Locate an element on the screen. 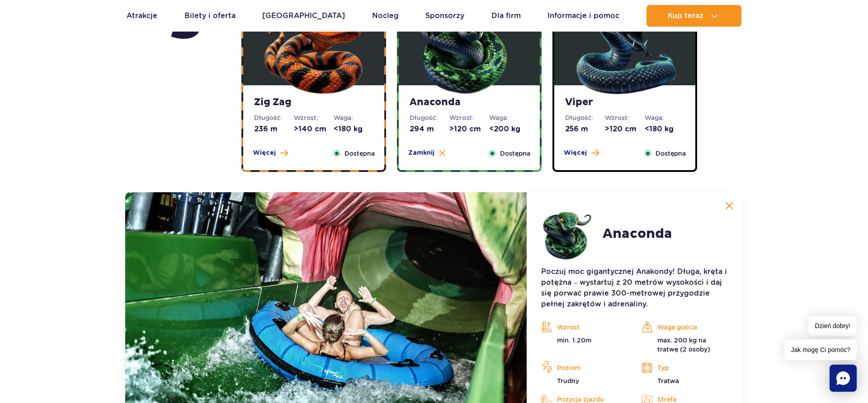  div: Chat is located at coordinates (843, 378).